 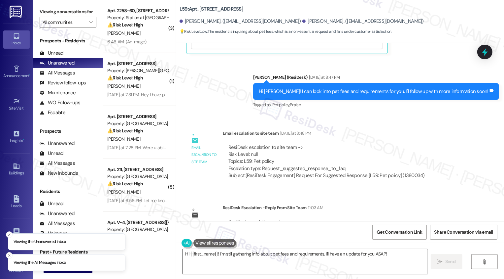 I want to click on a: Insights •, so click(x=17, y=137).